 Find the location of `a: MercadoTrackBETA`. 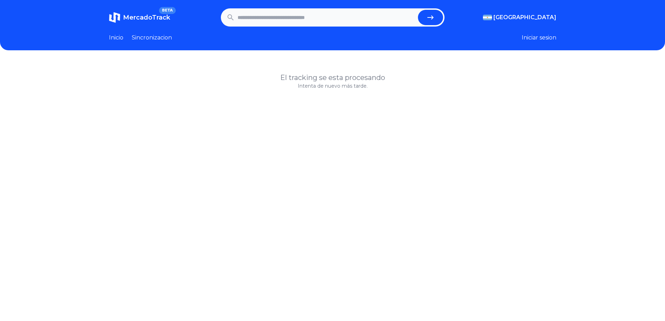

a: MercadoTrackBETA is located at coordinates (139, 17).